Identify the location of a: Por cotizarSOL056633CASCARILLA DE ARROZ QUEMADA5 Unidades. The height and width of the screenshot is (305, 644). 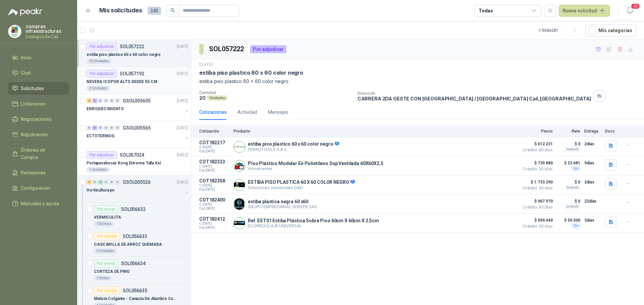
(134, 243).